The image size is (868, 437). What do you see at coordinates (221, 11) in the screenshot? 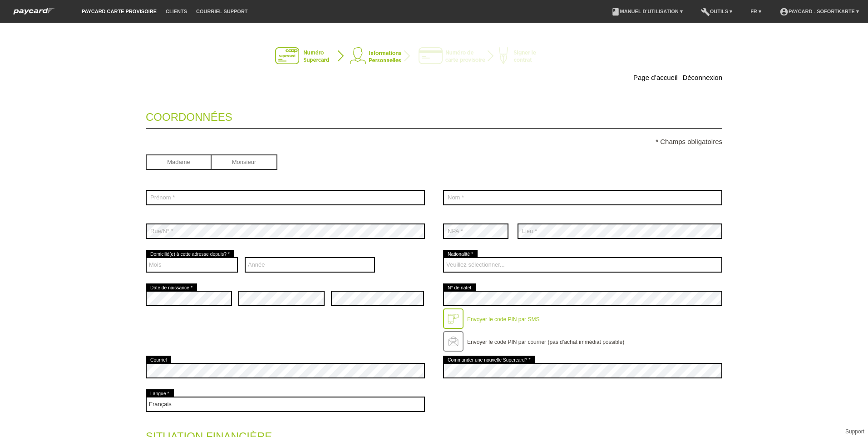
I see `a: Courriel Support` at bounding box center [221, 11].